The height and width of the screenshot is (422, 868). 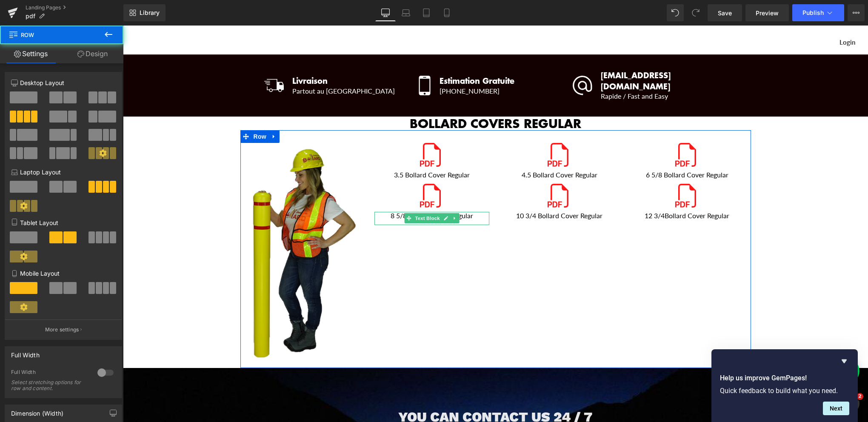 I want to click on span: Save, so click(x=725, y=13).